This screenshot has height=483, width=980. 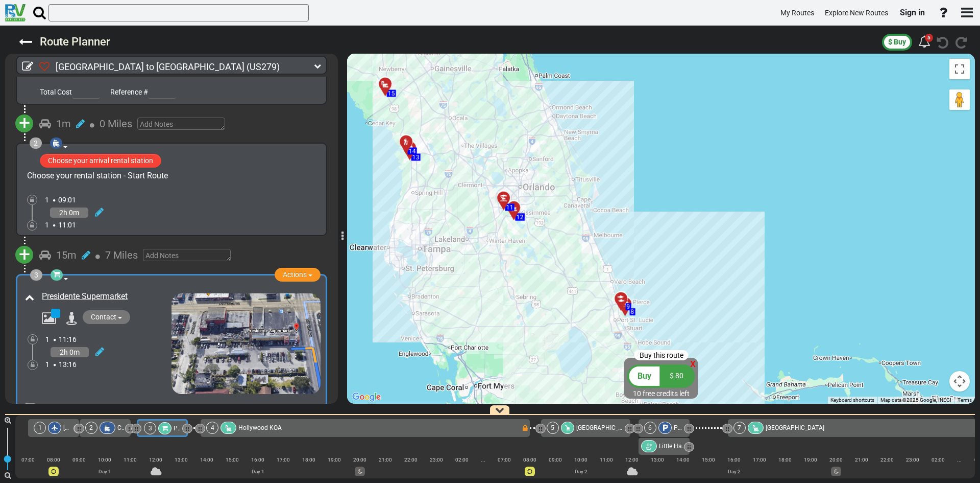 I want to click on span: 12, so click(x=520, y=217).